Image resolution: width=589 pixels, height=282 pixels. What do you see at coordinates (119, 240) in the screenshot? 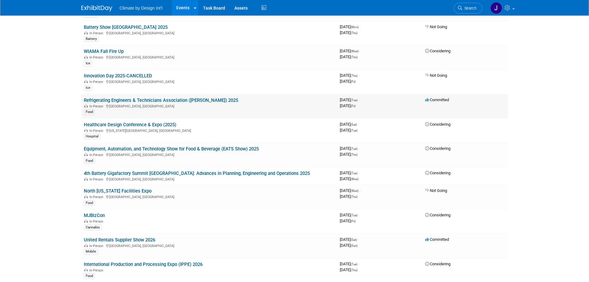
I see `a: United Rentals Supplier Show 2026` at bounding box center [119, 240].